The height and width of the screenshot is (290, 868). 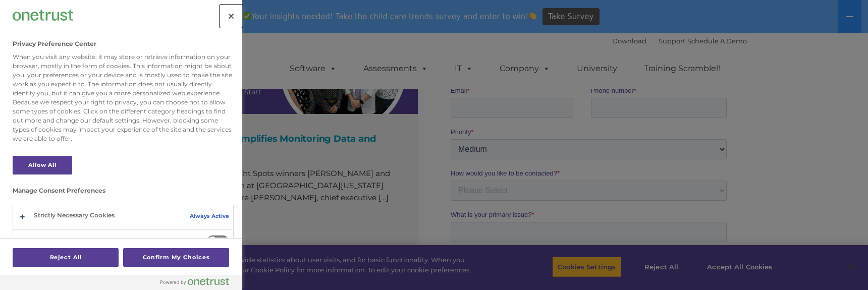 What do you see at coordinates (43, 16) in the screenshot?
I see `div: Company Logo` at bounding box center [43, 16].